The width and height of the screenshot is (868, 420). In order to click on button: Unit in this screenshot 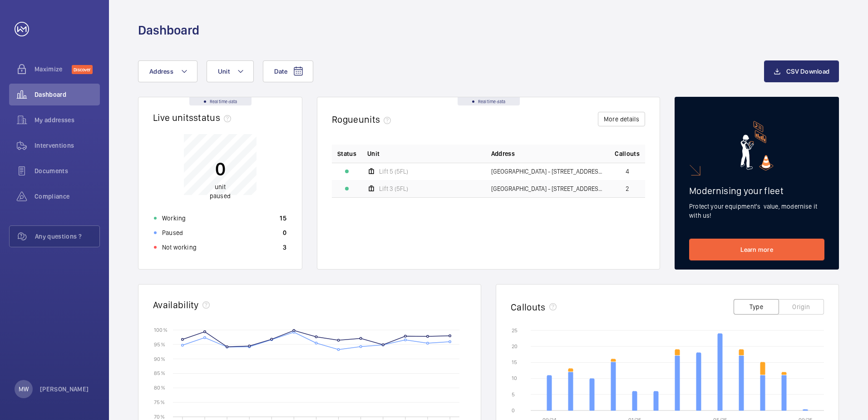, I will do `click(230, 71)`.